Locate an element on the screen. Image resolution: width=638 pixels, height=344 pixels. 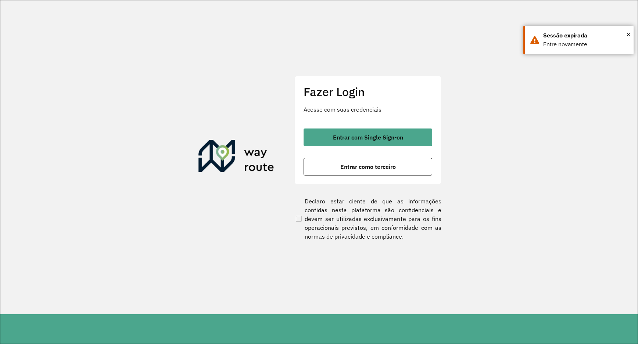
label: Declaro estar ciente de que as informações contidas nesta plataforma são confidenciais e devem se... is located at coordinates (368, 219).